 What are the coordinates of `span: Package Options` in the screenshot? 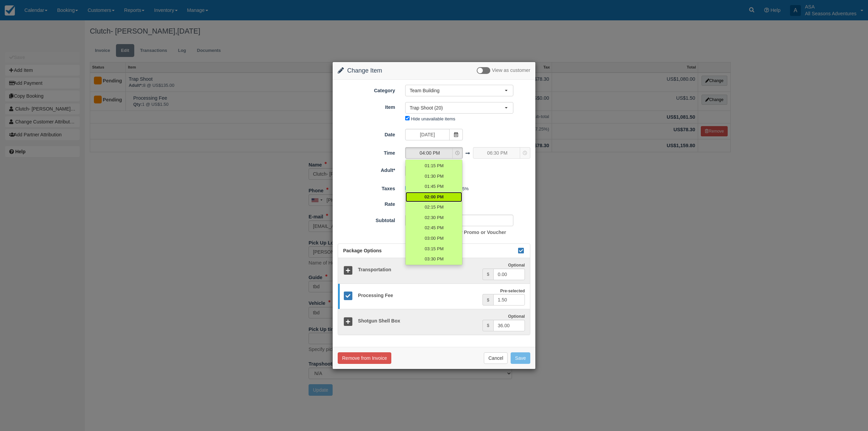 It's located at (362, 250).